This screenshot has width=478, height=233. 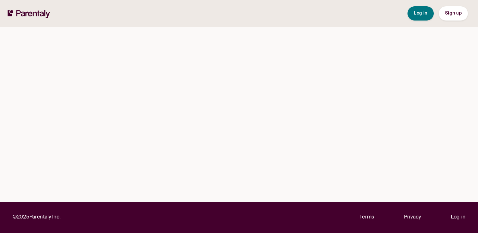 What do you see at coordinates (420, 13) in the screenshot?
I see `span: Log in` at bounding box center [420, 13].